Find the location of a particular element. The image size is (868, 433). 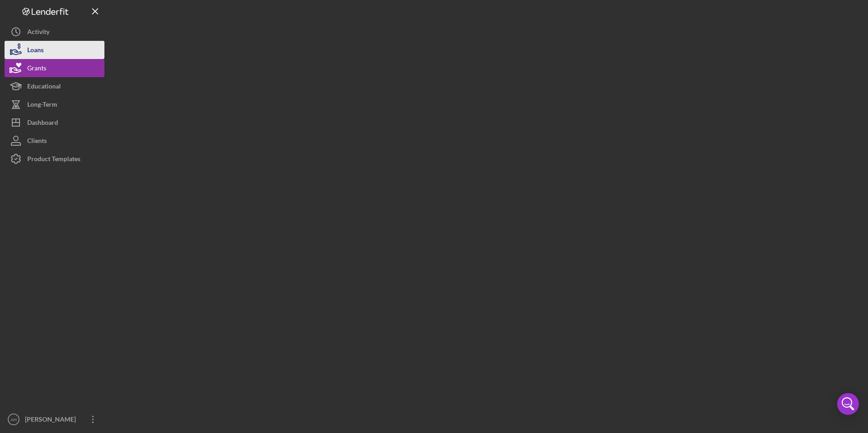

button: Educational is located at coordinates (54, 86).